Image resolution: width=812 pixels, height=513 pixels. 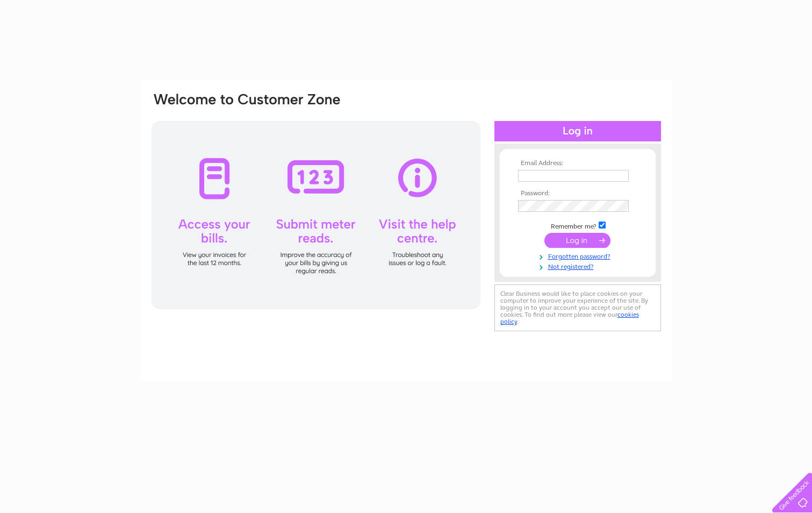 What do you see at coordinates (578, 307) in the screenshot?
I see `div: Clear Business would like to place cookies on your computer to improve your experience of the sit...` at bounding box center [578, 307].